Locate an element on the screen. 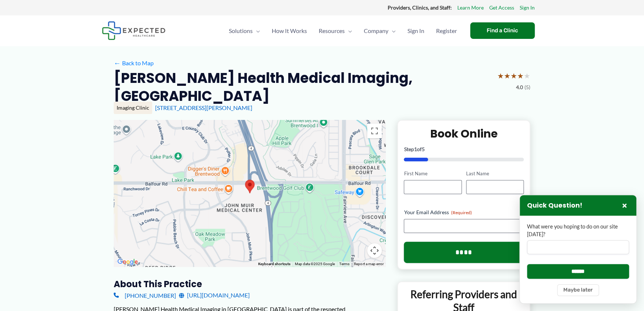 Image resolution: width=644 pixels, height=311 pixels. h3: About this practice is located at coordinates (249, 284).